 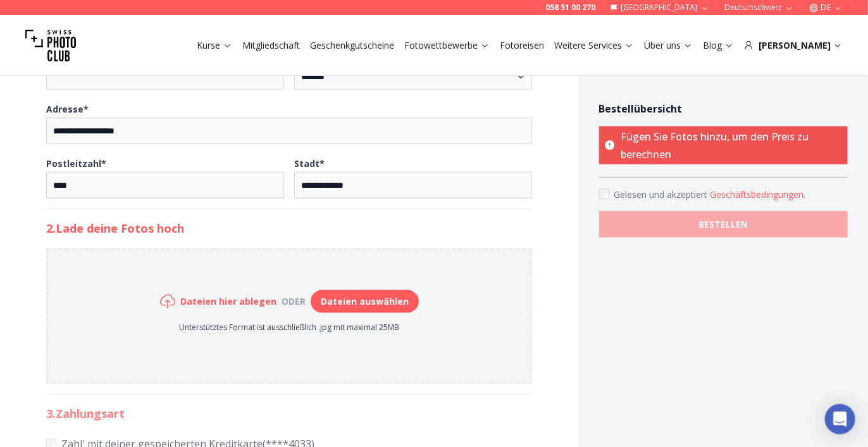 What do you see at coordinates (294, 301) in the screenshot?
I see `div: oder` at bounding box center [294, 301].